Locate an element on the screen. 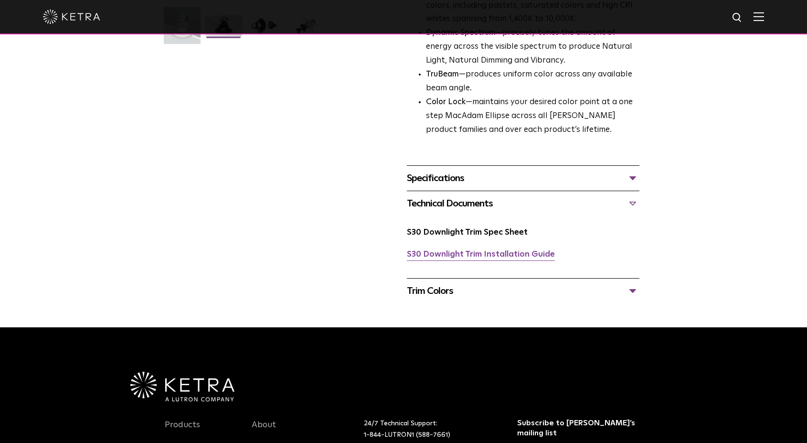 This screenshot has height=443, width=807. a: About is located at coordinates (264, 430).